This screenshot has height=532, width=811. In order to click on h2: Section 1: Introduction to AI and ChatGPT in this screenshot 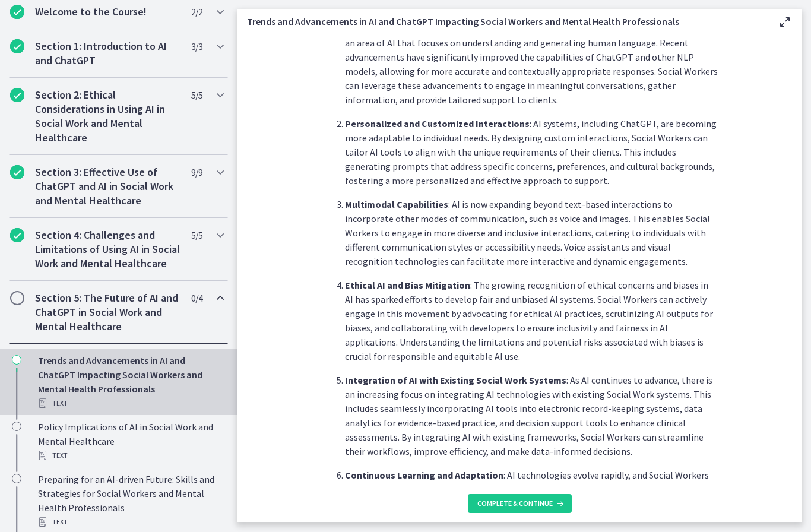, I will do `click(107, 53)`.